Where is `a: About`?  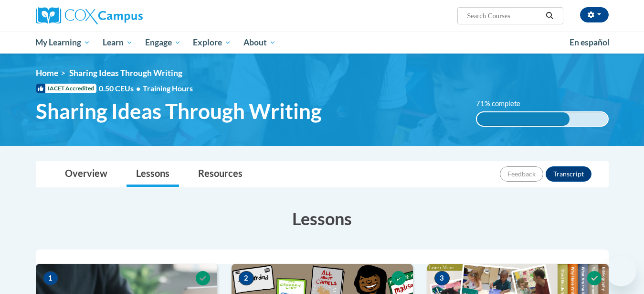
a: About is located at coordinates (260, 43).